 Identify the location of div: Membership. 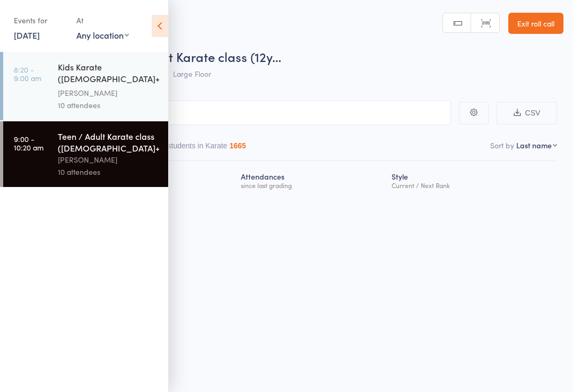
(170, 180).